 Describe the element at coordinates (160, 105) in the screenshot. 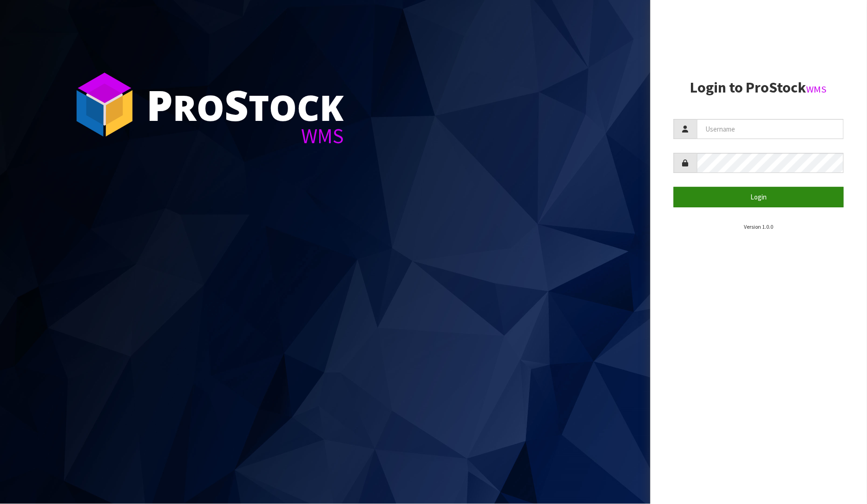

I see `span: P` at that location.